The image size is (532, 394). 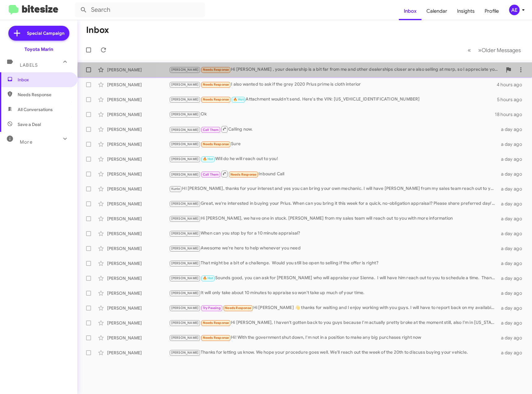 What do you see at coordinates (501, 50) in the screenshot?
I see `span: Older Messages` at bounding box center [501, 50].